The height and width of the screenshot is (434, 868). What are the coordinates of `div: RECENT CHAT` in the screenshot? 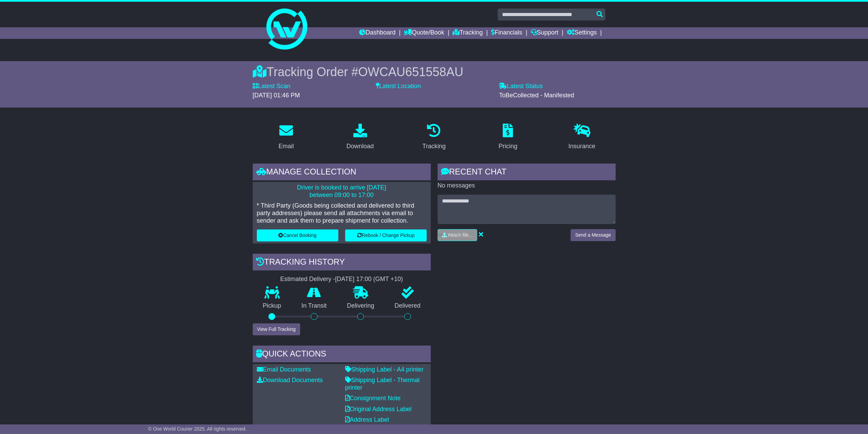 It's located at (527, 172).